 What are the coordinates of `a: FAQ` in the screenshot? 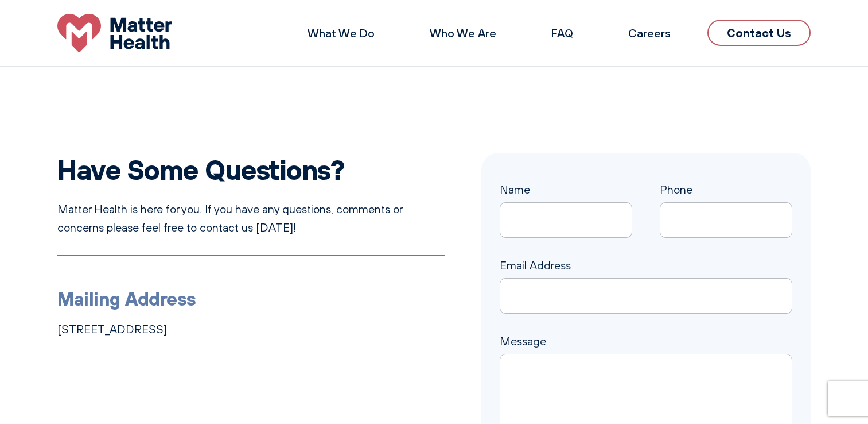 It's located at (562, 33).